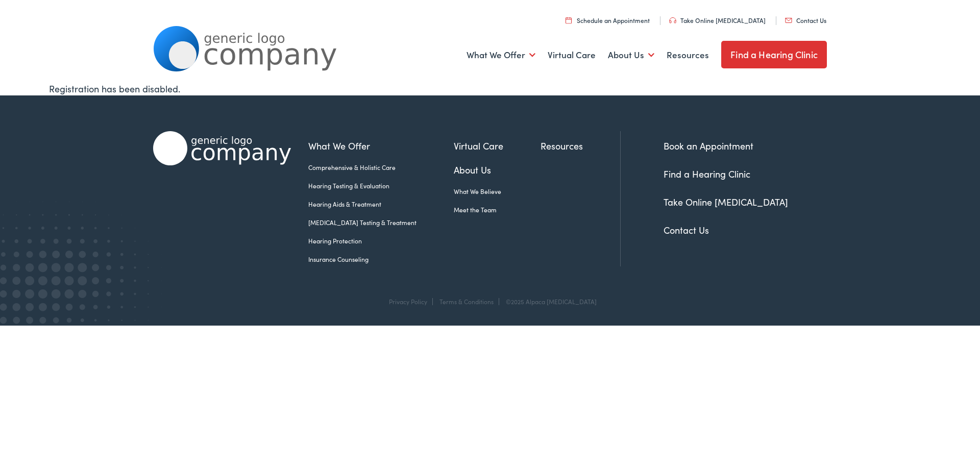  I want to click on a: Hearing Testing & Evaluation, so click(381, 186).